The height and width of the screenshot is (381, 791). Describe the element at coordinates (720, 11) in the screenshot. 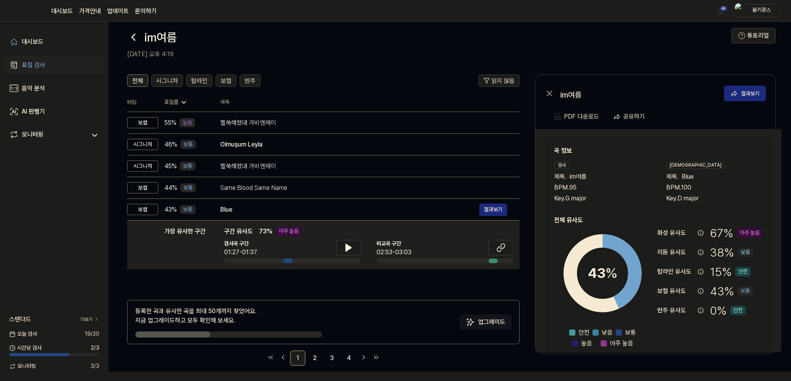

I see `img: 알림` at that location.